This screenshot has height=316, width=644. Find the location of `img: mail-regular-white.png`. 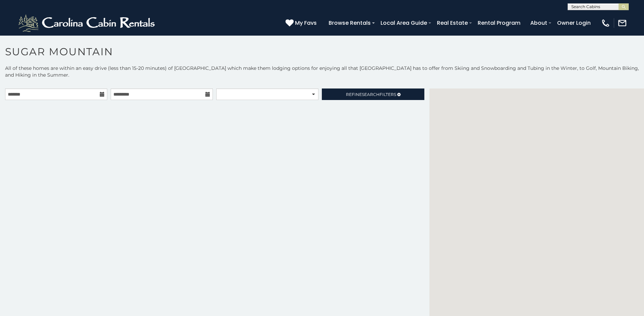

img: mail-regular-white.png is located at coordinates (622, 23).